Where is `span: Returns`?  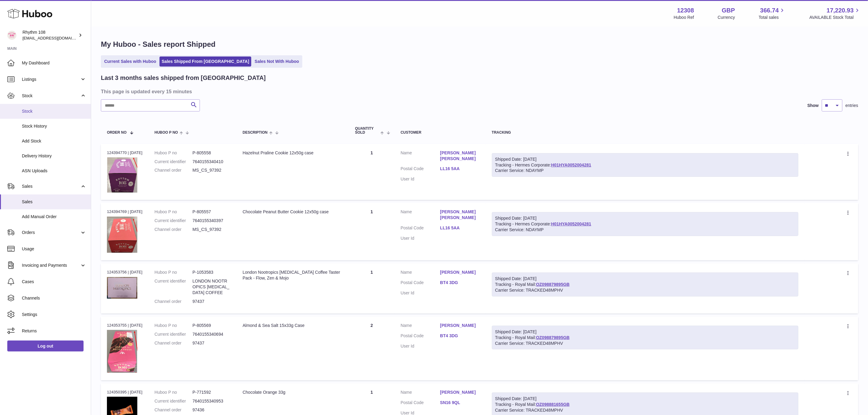
span: Returns is located at coordinates (54, 331).